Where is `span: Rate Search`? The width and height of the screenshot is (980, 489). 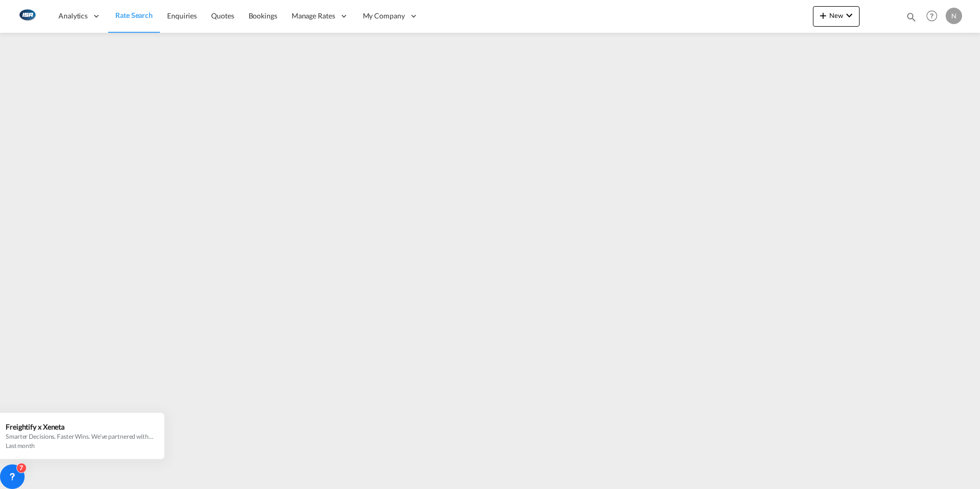
span: Rate Search is located at coordinates (134, 15).